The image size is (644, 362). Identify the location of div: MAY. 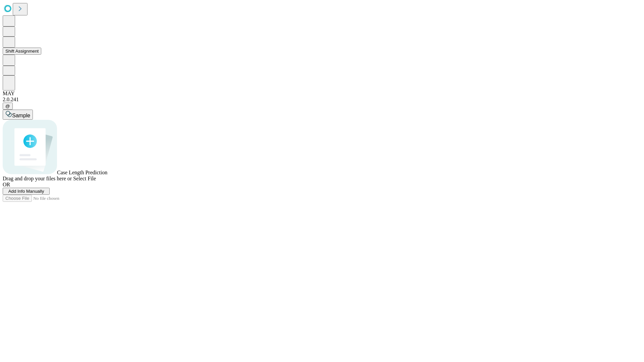
(322, 93).